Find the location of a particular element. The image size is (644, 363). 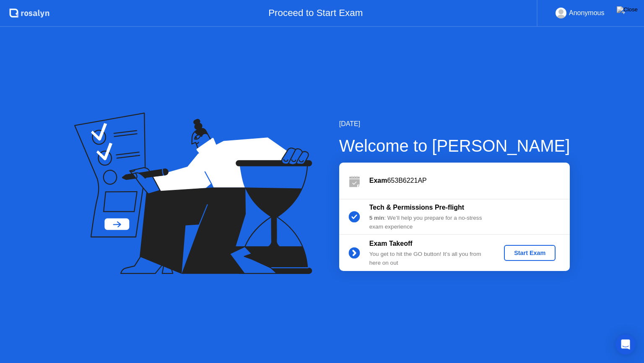

b: Exam Takeoff is located at coordinates (391, 243).